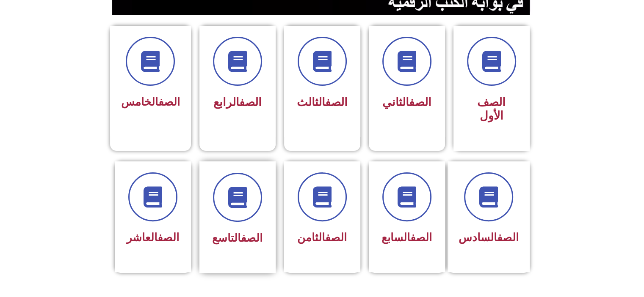  I want to click on span: الخامس, so click(150, 102).